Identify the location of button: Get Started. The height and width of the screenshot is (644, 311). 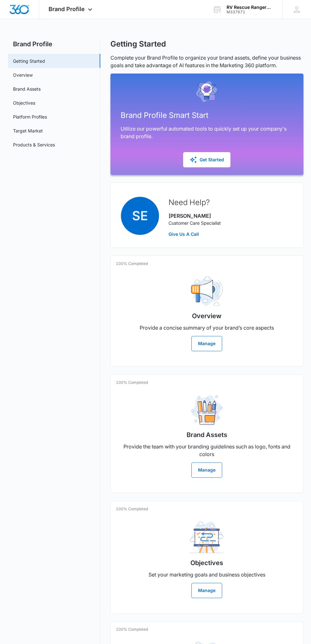
(206, 160).